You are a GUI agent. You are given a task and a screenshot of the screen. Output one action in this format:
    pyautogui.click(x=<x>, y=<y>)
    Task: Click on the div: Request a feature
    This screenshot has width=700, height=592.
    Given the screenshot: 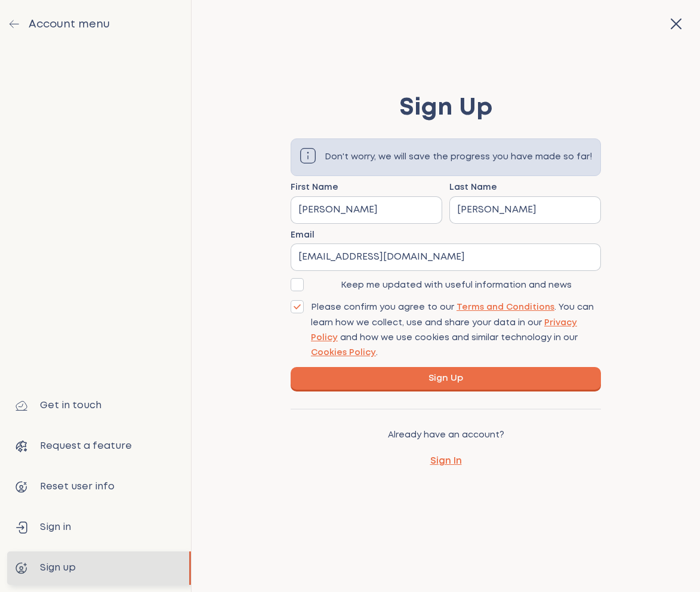 What is the action you would take?
    pyautogui.click(x=96, y=446)
    